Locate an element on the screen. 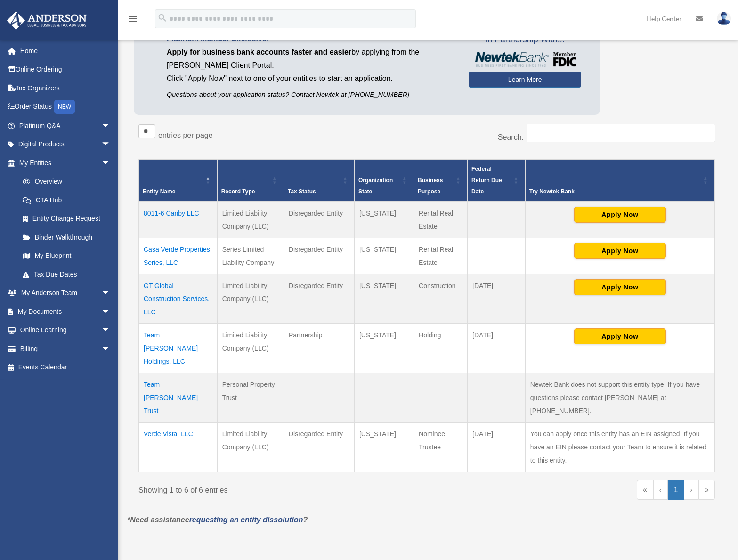 The height and width of the screenshot is (560, 738). a: Online Learningarrow_drop_down is located at coordinates (65, 330).